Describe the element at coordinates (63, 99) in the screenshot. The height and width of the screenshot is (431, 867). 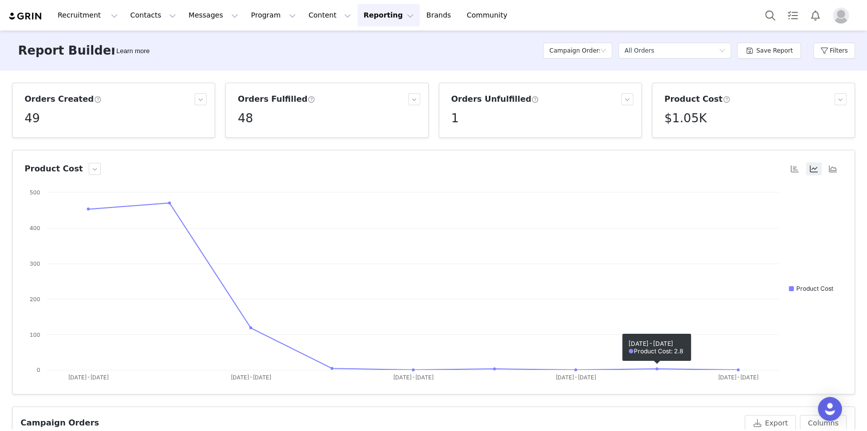
I see `h3: Orders Created` at that location.